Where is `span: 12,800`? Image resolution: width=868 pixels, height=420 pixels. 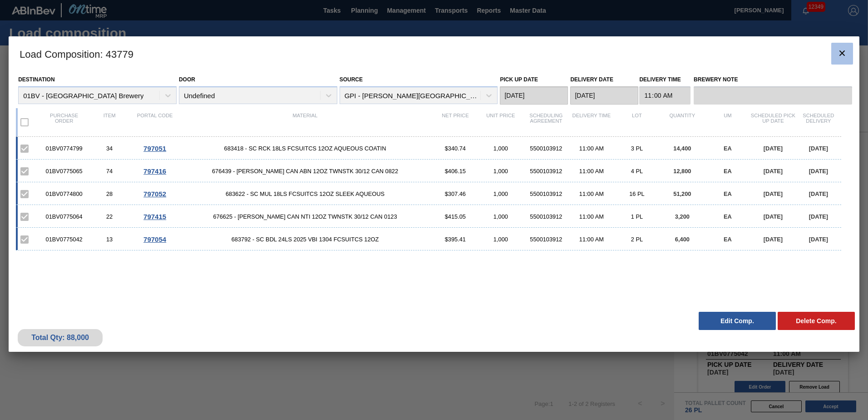
span: 12,800 is located at coordinates (681, 171).